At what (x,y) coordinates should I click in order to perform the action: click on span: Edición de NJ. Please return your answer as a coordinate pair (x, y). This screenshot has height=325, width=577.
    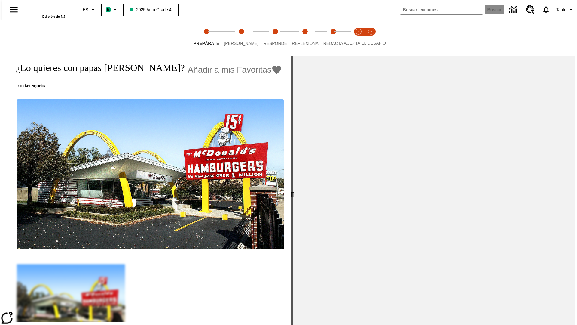
    Looking at the image, I should click on (54, 17).